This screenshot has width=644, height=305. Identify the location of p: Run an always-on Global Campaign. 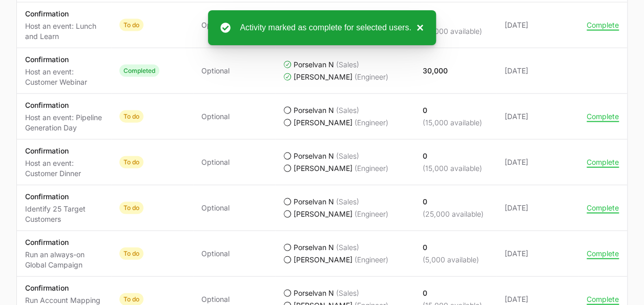
(64, 260).